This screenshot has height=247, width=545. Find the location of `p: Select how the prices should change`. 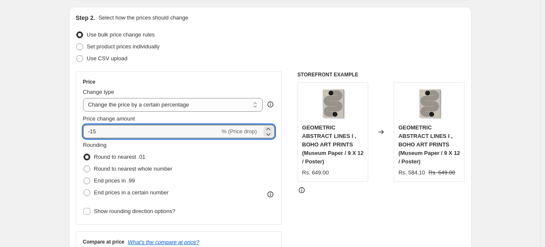

p: Select how the prices should change is located at coordinates (143, 18).